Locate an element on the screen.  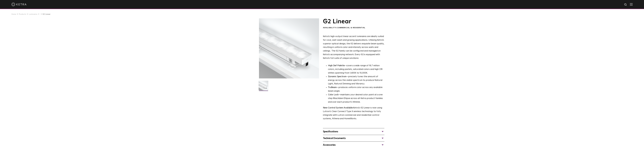
li: —maintains your desired color point at a one step MacAdam Ellipse across all Ketra product famili... is located at coordinates (356, 98).